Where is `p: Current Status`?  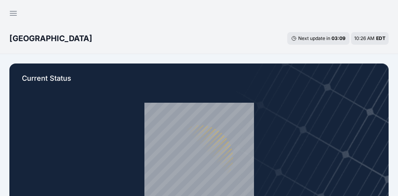
p: Current Status is located at coordinates (199, 81).